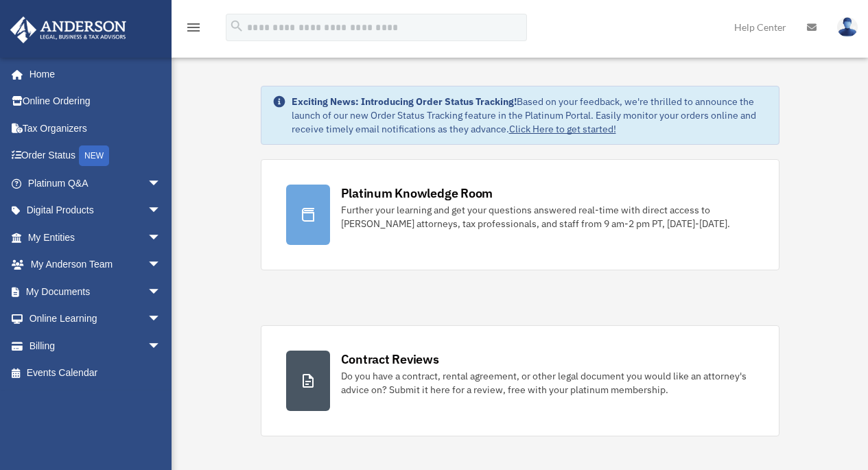 The height and width of the screenshot is (470, 868). What do you see at coordinates (548, 217) in the screenshot?
I see `div: Further your learning and get your questions answered real-time with direct access to [PERSON_NAM...` at bounding box center [548, 217].